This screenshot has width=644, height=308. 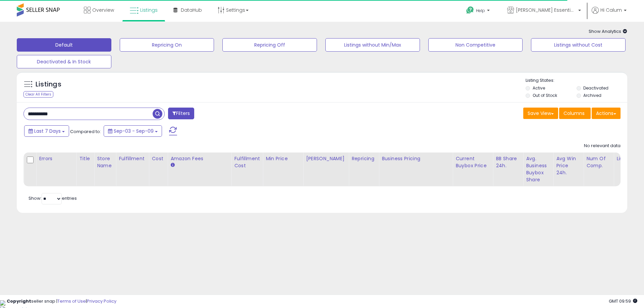 I want to click on div: Avg Win Price 24h., so click(x=568, y=165).